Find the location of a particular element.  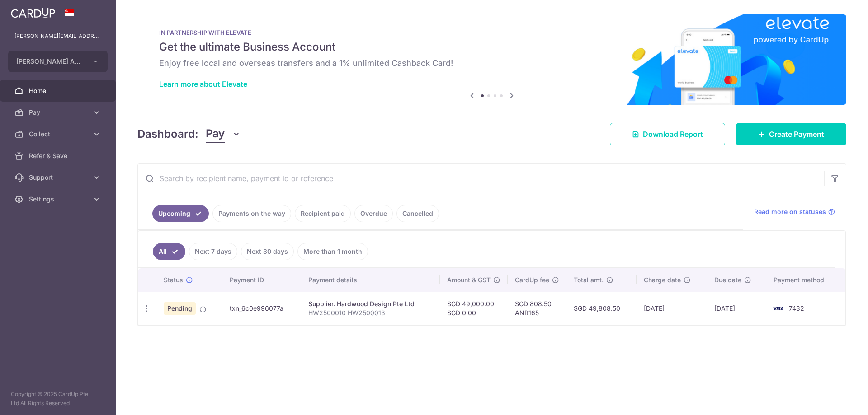

button: Pay is located at coordinates (223, 134).